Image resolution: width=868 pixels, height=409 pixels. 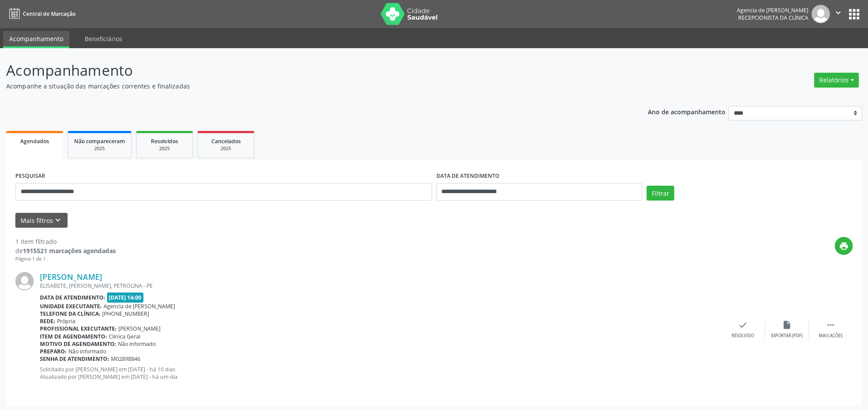 What do you see at coordinates (843, 246) in the screenshot?
I see `button: print` at bounding box center [843, 246].